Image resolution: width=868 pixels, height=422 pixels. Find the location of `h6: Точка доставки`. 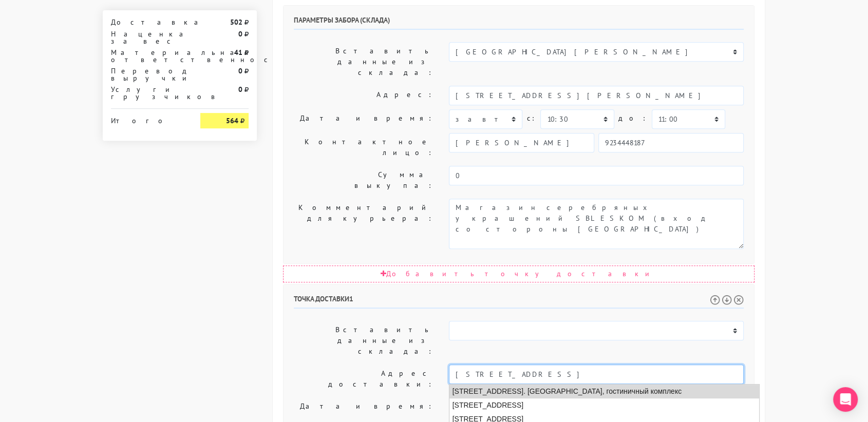

h6: Точка доставки is located at coordinates (519, 302).